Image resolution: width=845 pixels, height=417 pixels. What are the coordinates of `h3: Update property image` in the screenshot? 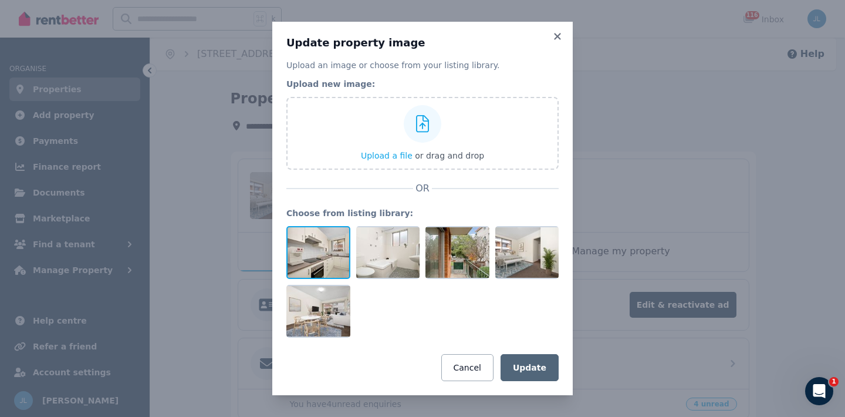 It's located at (422, 43).